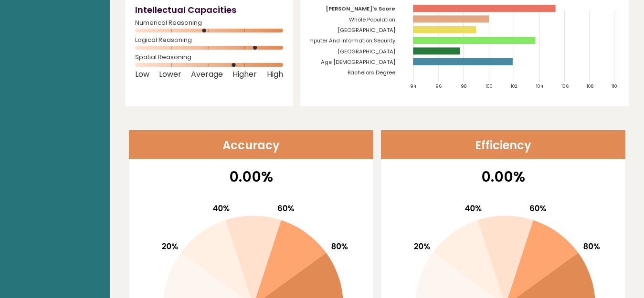 This screenshot has width=644, height=298. Describe the element at coordinates (565, 86) in the screenshot. I see `tspan: 106` at that location.